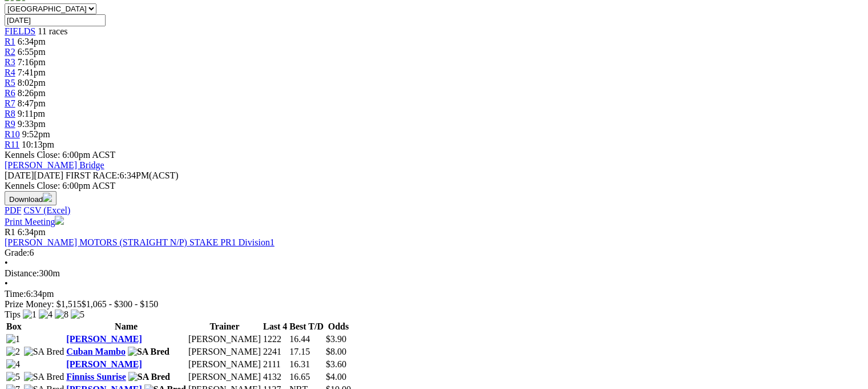 The width and height of the screenshot is (868, 389). I want to click on img: printer.svg, so click(59, 220).